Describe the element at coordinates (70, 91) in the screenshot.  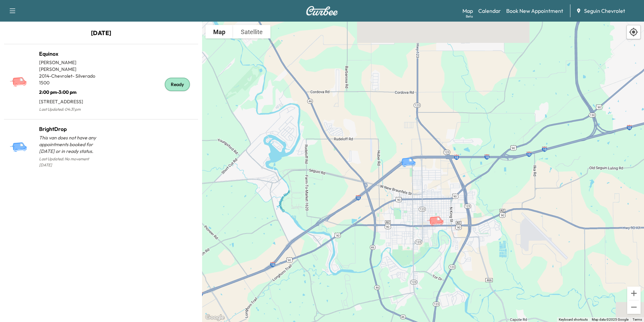
I see `p: 2:00 pm - 3:00 pm` at that location.